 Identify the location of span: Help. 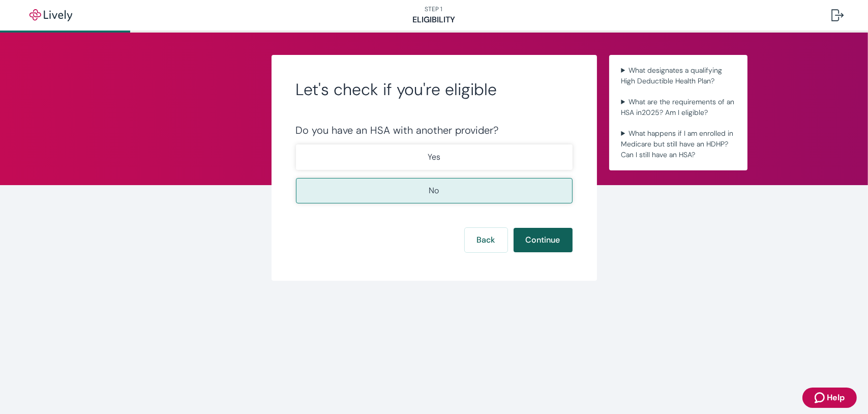
(835, 398).